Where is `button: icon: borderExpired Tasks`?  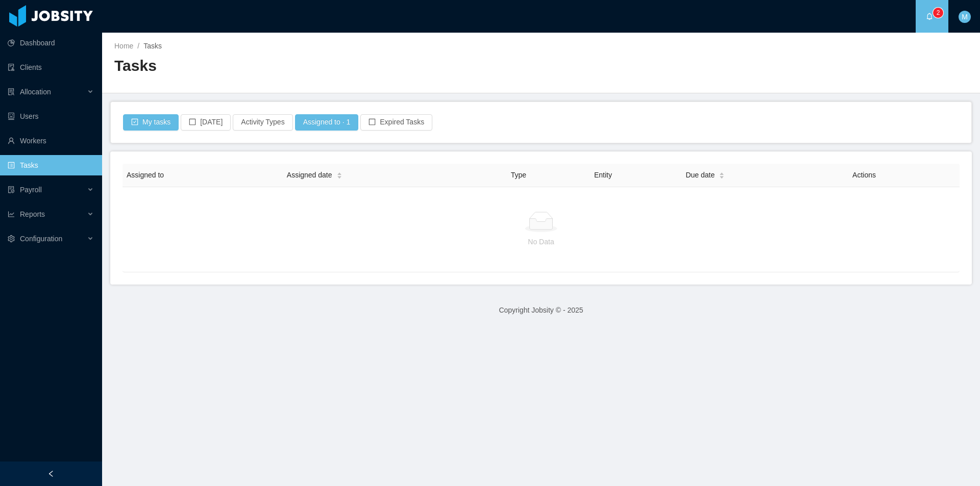
button: icon: borderExpired Tasks is located at coordinates (396, 122).